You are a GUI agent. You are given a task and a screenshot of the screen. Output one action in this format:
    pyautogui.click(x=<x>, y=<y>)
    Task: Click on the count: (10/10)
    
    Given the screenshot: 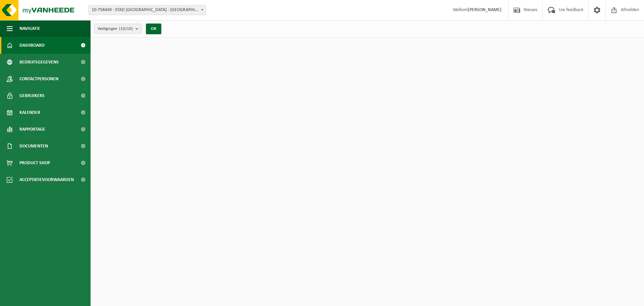 What is the action you would take?
    pyautogui.click(x=126, y=29)
    